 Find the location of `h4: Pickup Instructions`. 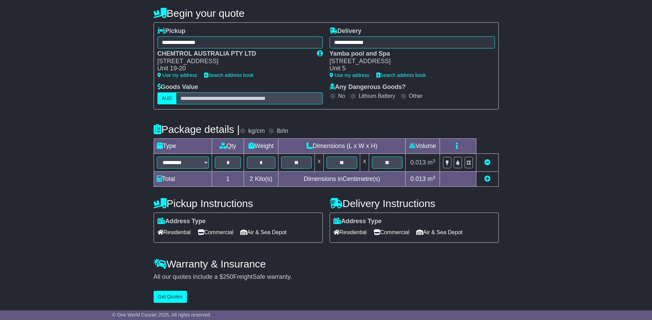

h4: Pickup Instructions is located at coordinates (238, 203).